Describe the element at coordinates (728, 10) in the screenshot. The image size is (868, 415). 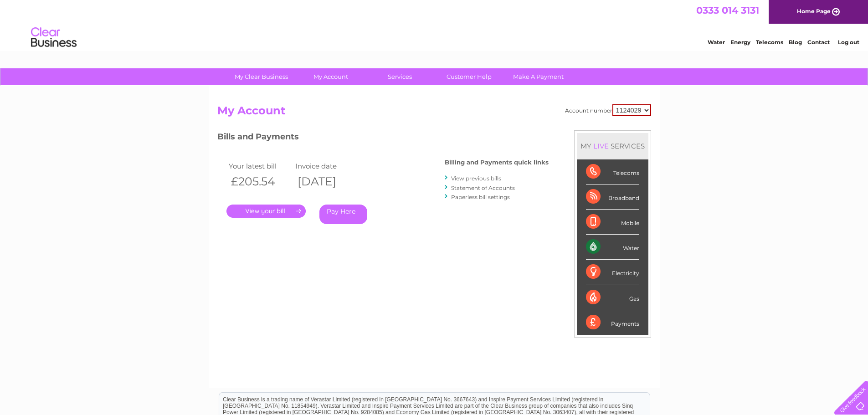
I see `span: 0333 014 3131` at that location.